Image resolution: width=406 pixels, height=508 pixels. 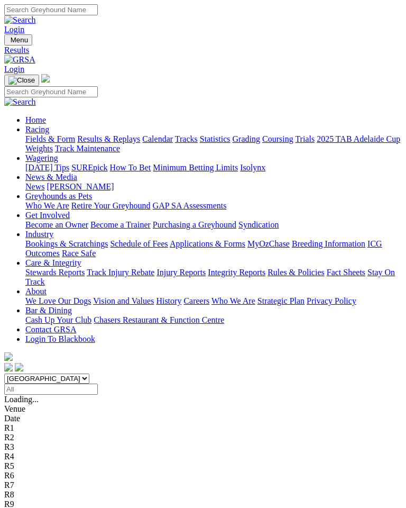 I want to click on div: Racing, so click(x=214, y=144).